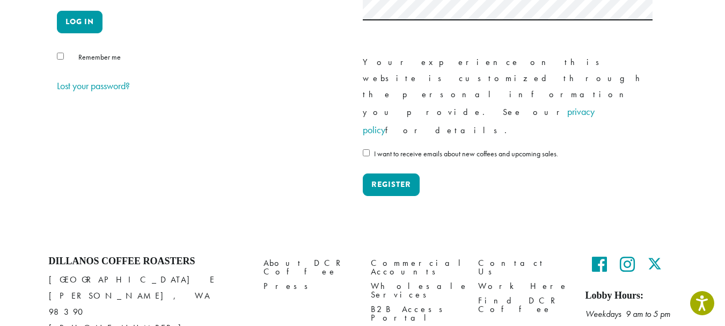  I want to click on span: Remember me, so click(99, 57).